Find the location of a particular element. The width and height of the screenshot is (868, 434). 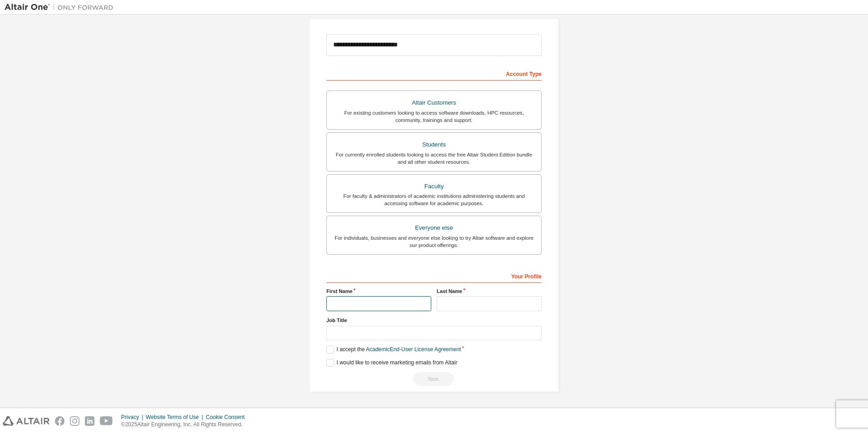

label: First Name is located at coordinates (379, 291).